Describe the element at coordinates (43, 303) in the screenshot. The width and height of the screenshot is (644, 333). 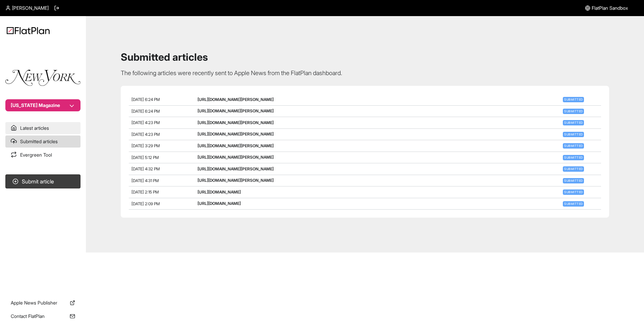
I see `a: Apple News Publisher` at that location.